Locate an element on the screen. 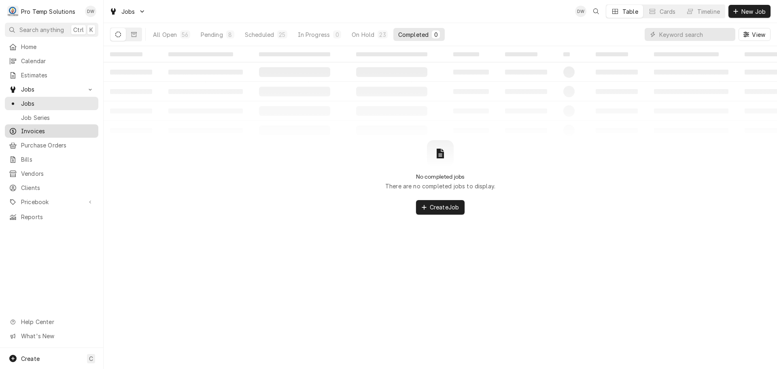  span: Home is located at coordinates (57, 47).